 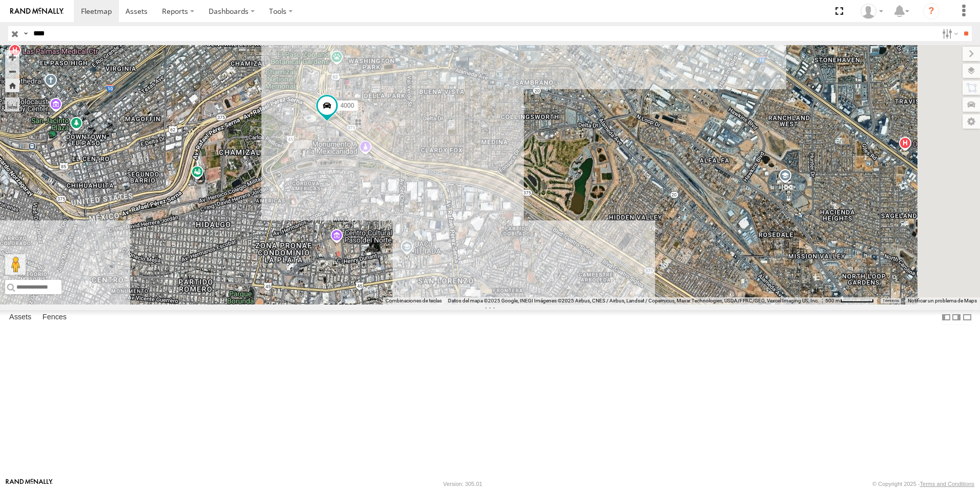 I want to click on img: rand-logo.svg, so click(x=37, y=11).